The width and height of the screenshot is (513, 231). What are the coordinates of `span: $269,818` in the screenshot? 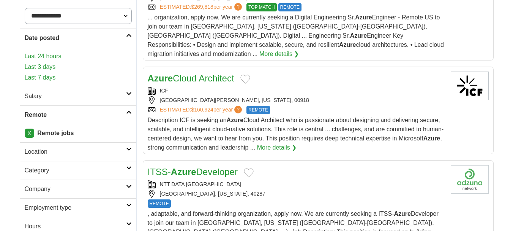 It's located at (202, 7).